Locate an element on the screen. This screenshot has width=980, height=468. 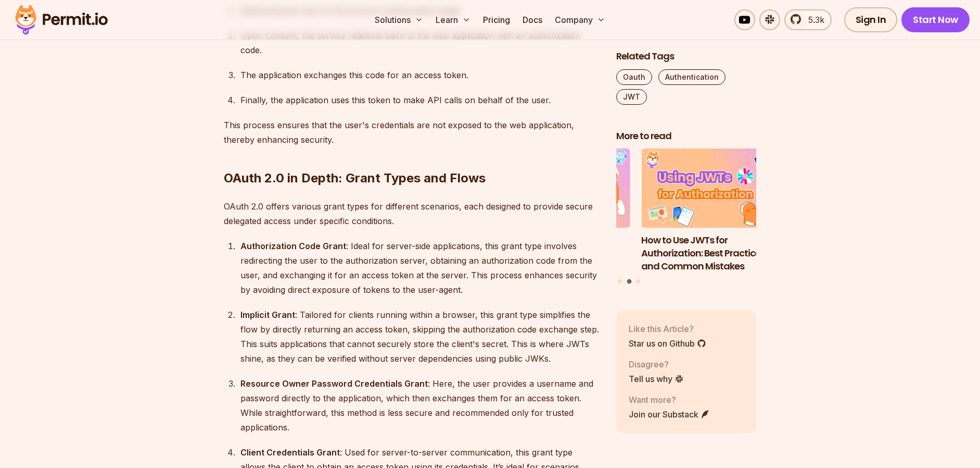
h3: Why JWTs Can’t Handle AI Agent Access is located at coordinates (560, 247).